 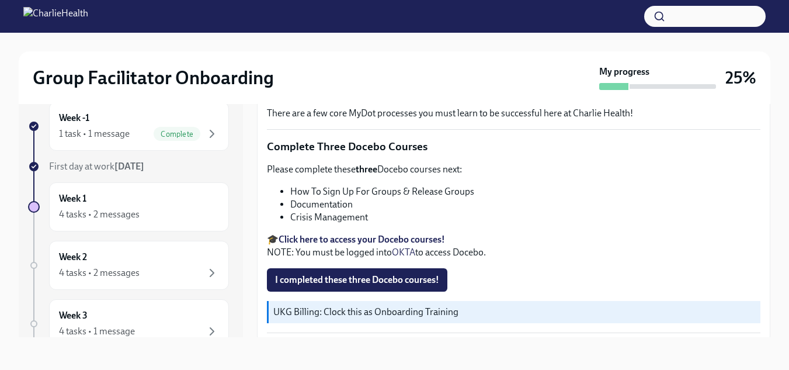 What do you see at coordinates (357, 280) in the screenshot?
I see `span: I completed these three Docebo courses!` at bounding box center [357, 280].